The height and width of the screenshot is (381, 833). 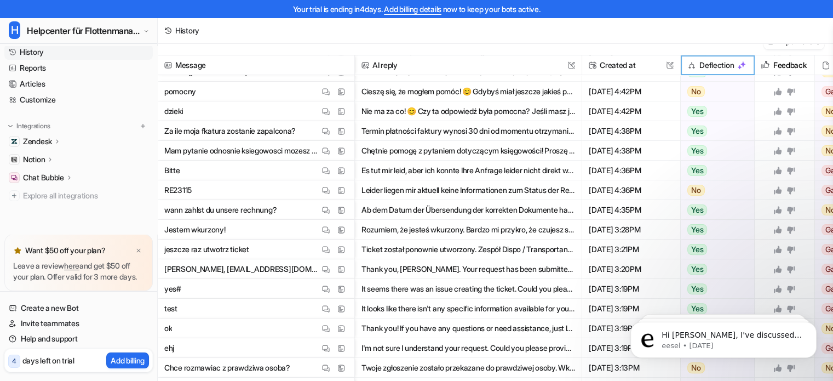 What do you see at coordinates (110, 41) in the screenshot?
I see `div: message notification from eesel, 2d ago. Hi Damian, I've discussed with my team. Since you have a...` at bounding box center [110, 41].